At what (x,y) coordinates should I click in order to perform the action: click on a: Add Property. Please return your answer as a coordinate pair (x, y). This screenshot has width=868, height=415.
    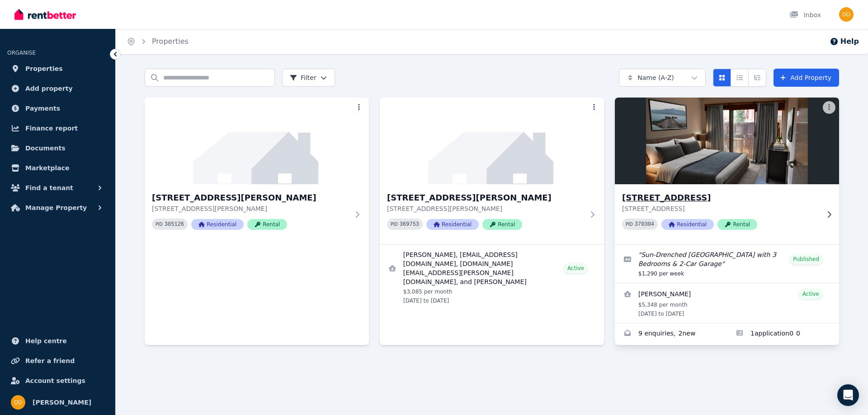
    Looking at the image, I should click on (806, 78).